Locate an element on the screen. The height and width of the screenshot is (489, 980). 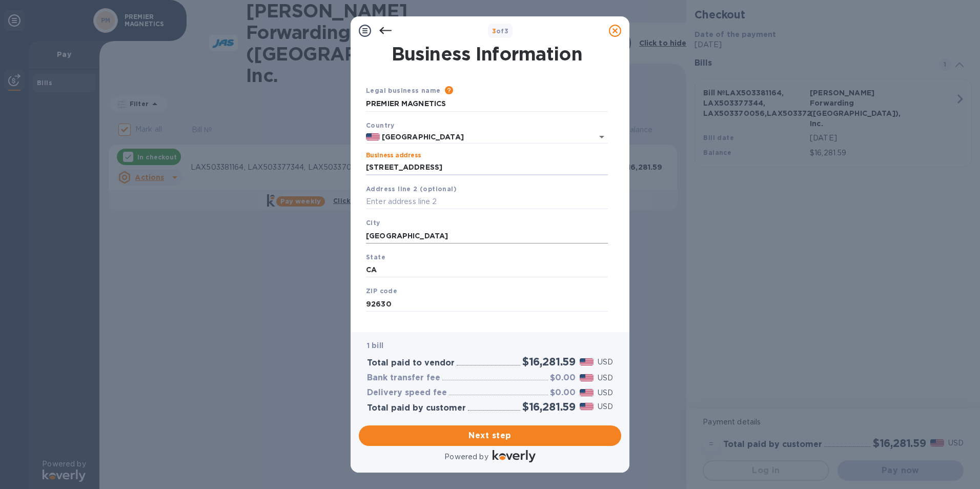
b: Country is located at coordinates (380, 125).